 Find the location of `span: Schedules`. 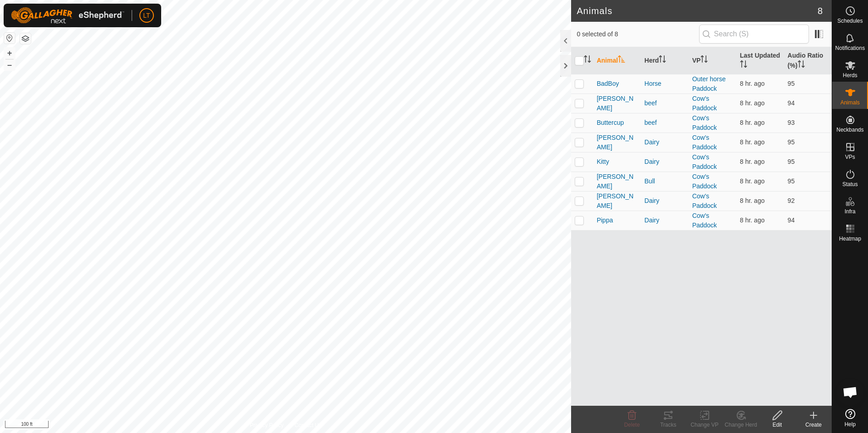

span: Schedules is located at coordinates (850, 21).